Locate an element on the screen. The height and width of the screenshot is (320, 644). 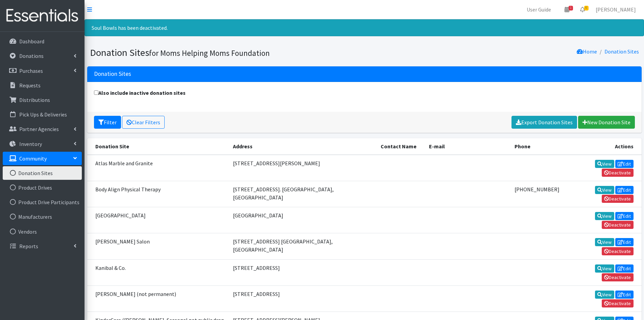
a: 1 is located at coordinates (567, 9).